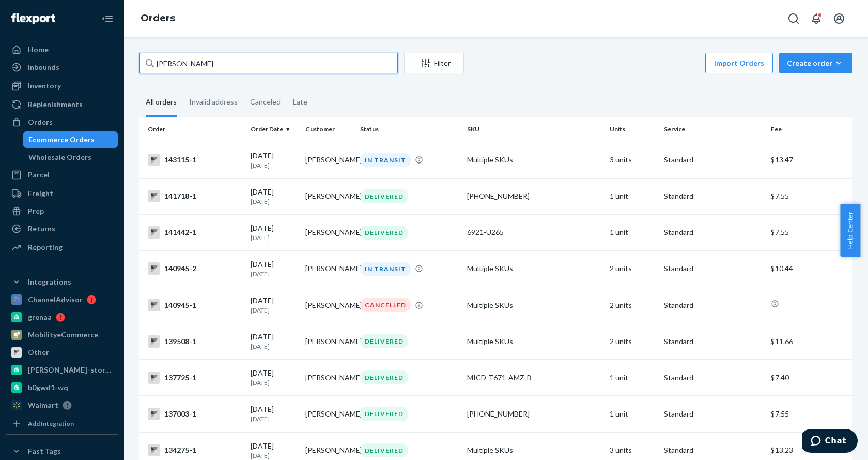 The image size is (868, 460). I want to click on div: b0gwd1-wq, so click(48, 387).